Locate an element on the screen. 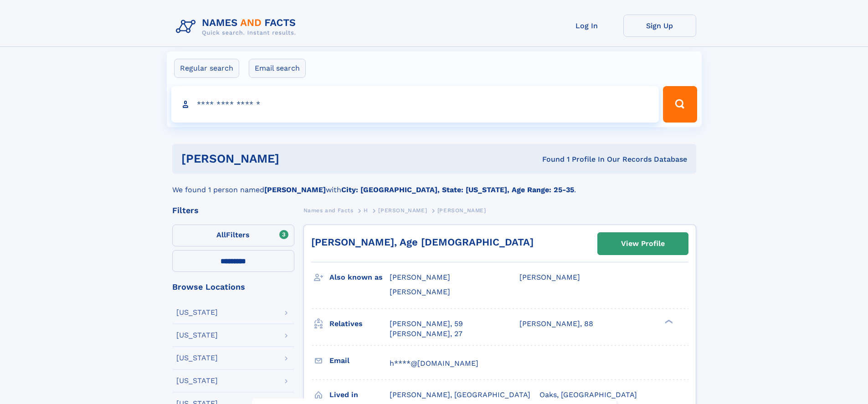 The height and width of the screenshot is (404, 868). a: Names and Facts is located at coordinates (329, 210).